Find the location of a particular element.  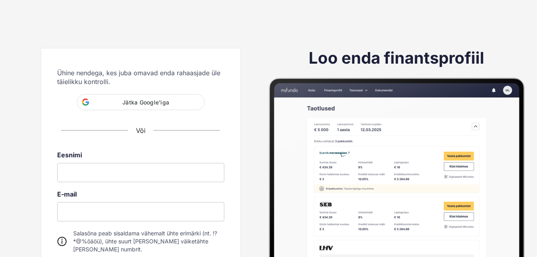

label: Eesnimi is located at coordinates (141, 155).